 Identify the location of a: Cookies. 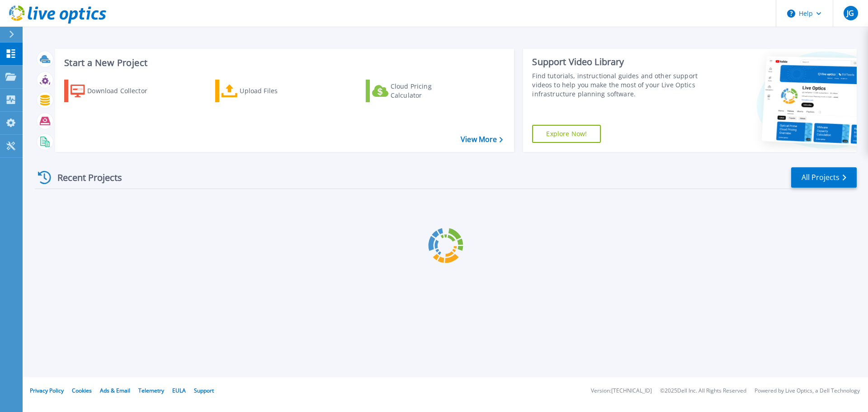
(82, 390).